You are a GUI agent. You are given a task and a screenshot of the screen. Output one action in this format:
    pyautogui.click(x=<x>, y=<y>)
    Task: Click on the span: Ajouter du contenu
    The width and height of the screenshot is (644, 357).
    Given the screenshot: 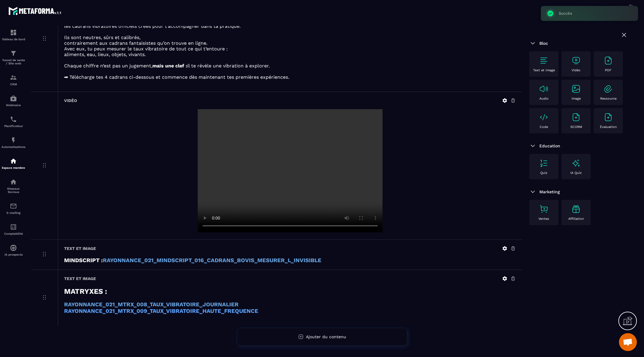 What is the action you would take?
    pyautogui.click(x=326, y=337)
    